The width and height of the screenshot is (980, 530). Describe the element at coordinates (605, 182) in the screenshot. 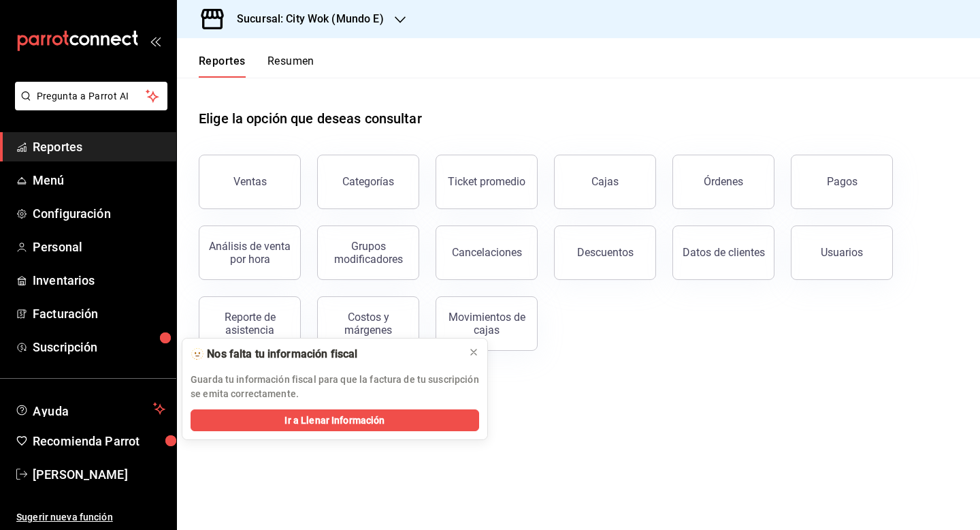

I see `a: Cajas` at that location.